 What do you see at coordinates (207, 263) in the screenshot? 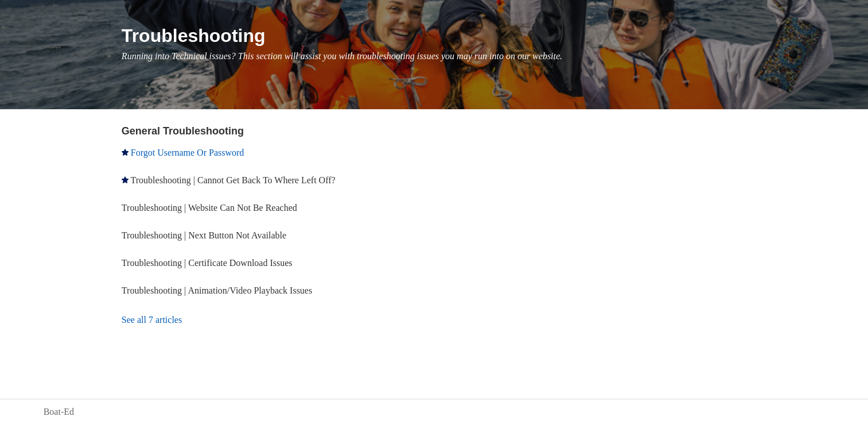
I see `a: Troubleshooting | Certificate Download Issues` at bounding box center [207, 263].